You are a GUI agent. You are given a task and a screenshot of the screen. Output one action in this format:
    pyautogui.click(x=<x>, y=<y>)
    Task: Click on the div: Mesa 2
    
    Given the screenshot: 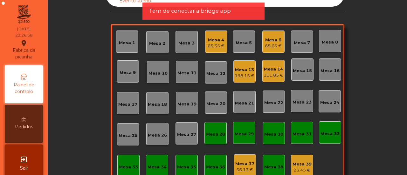 What is the action you would take?
    pyautogui.click(x=157, y=44)
    